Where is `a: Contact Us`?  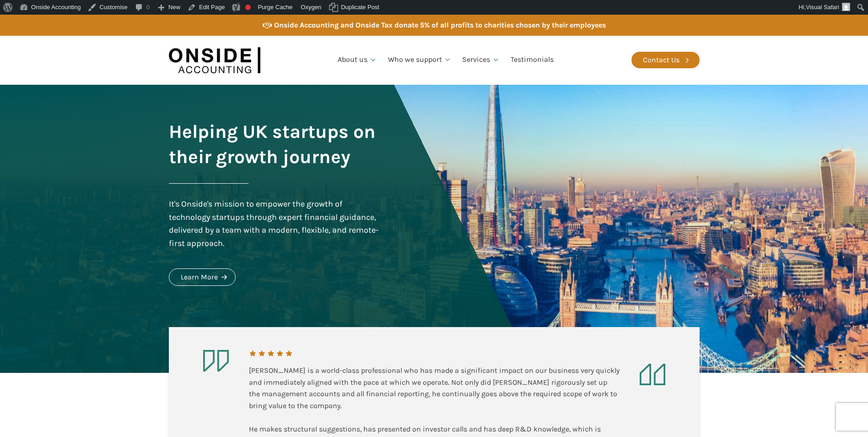
a: Contact Us is located at coordinates (665, 60).